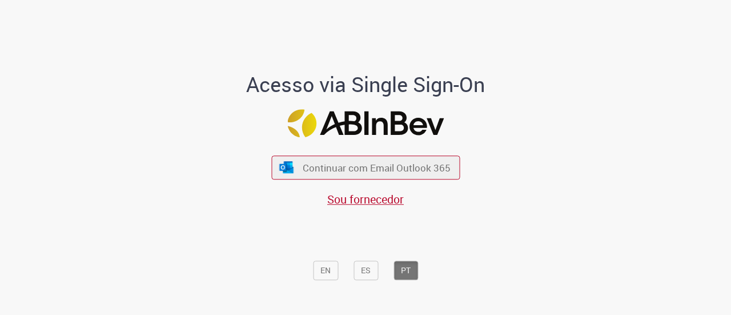 The width and height of the screenshot is (731, 315). What do you see at coordinates (366, 123) in the screenshot?
I see `img: Logo ABInBev` at bounding box center [366, 123].